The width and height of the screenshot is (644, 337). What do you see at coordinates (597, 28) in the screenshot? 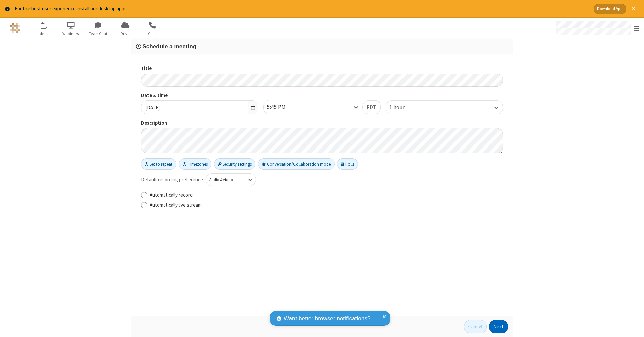
I see `div: Open menu` at bounding box center [597, 28].